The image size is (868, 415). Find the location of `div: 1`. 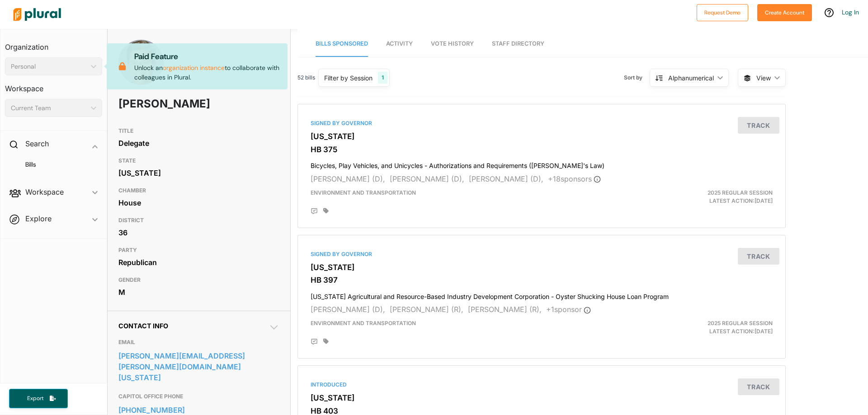

div: 1 is located at coordinates (382, 78).